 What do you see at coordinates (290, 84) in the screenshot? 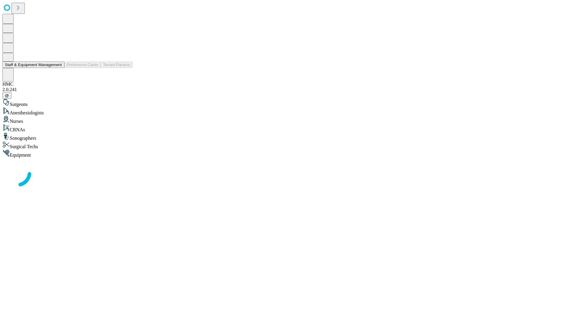
I see `div: HMC` at bounding box center [290, 84].